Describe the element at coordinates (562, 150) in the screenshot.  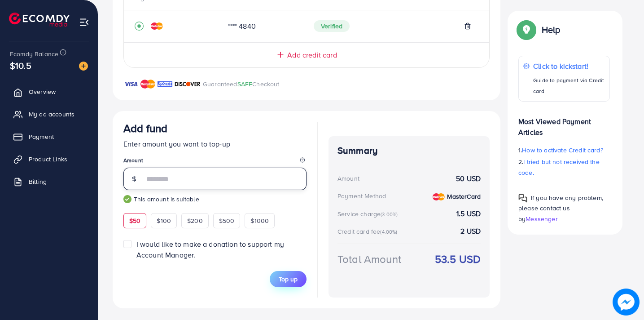
I see `span: How to activate Credit card?` at that location.